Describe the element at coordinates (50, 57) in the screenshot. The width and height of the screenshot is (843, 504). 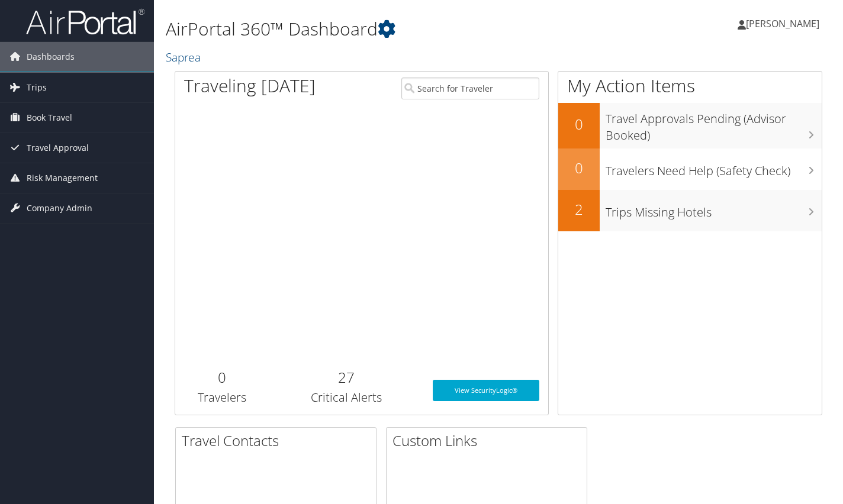
I see `span: Dashboards` at that location.